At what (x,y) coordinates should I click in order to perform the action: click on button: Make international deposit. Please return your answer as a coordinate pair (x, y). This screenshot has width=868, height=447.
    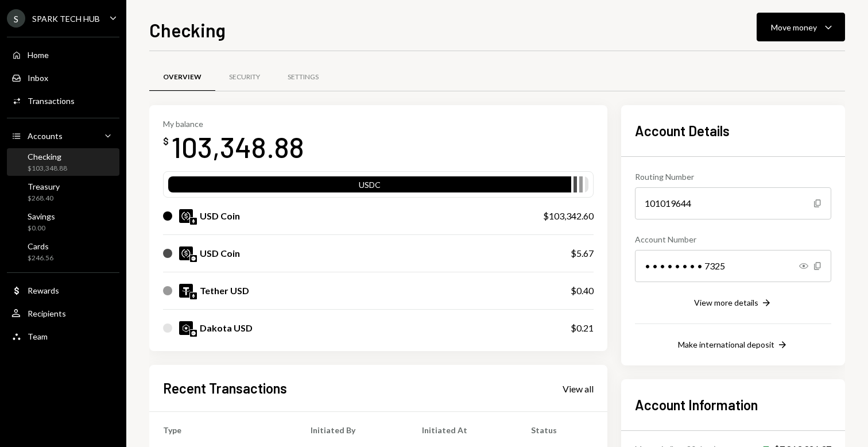
    Looking at the image, I should click on (733, 345).